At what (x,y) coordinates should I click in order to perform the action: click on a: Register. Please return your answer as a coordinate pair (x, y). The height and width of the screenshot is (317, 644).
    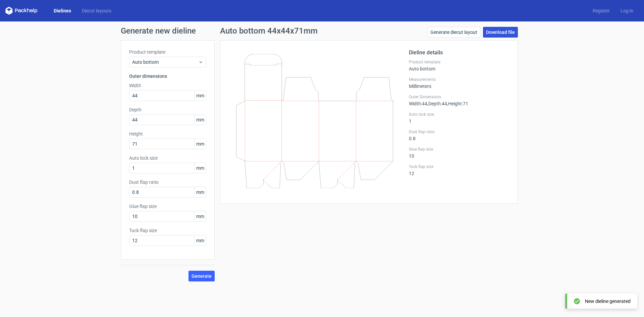
    Looking at the image, I should click on (601, 10).